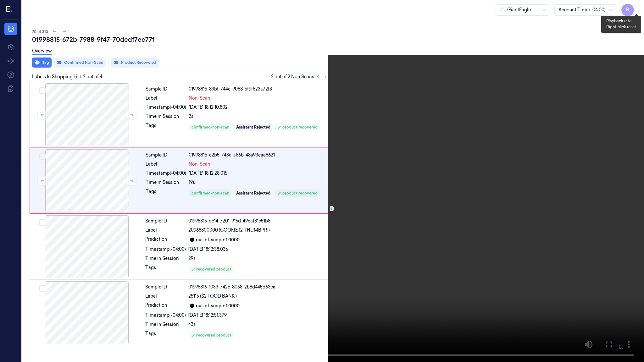 This screenshot has height=362, width=644. I want to click on button: Tag, so click(42, 62).